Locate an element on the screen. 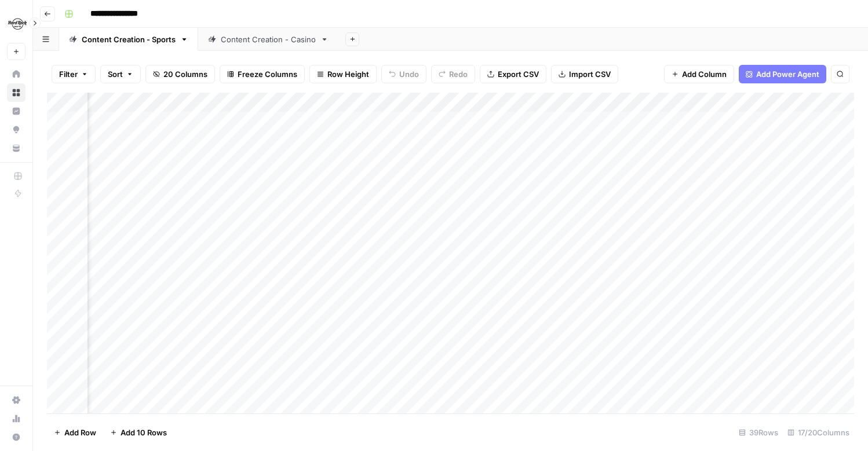  span: Row Height is located at coordinates (348, 74).